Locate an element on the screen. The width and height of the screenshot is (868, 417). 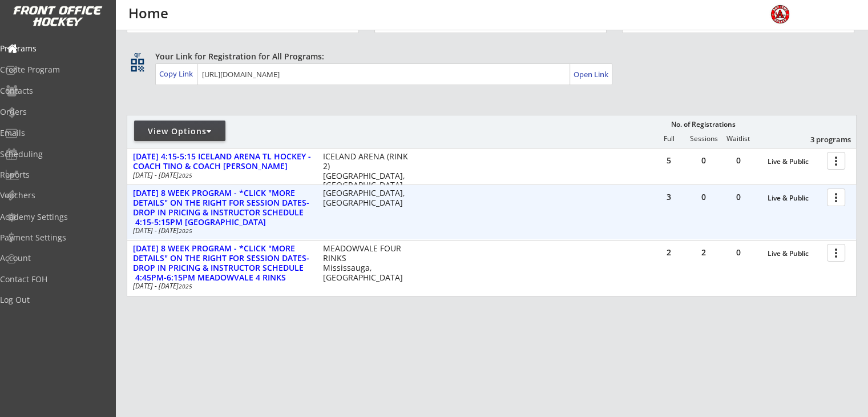
div: 3 programs is located at coordinates (821, 139).